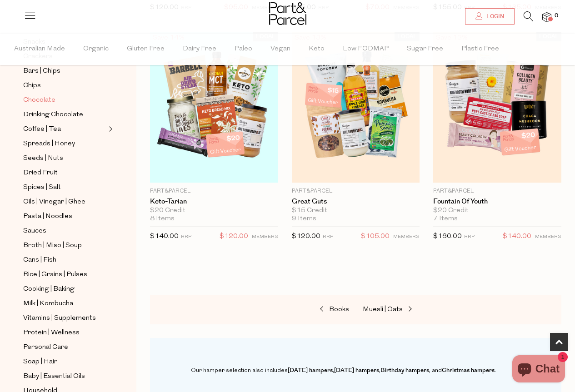 Image resolution: width=575 pixels, height=392 pixels. What do you see at coordinates (39, 100) in the screenshot?
I see `span: Chocolate` at bounding box center [39, 100].